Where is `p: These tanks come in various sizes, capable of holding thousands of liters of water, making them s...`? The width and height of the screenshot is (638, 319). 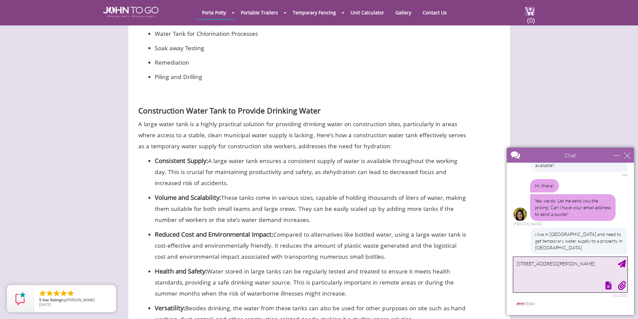 p: These tanks come in various sizes, capable of holding thousands of liters of water, making them s... is located at coordinates (311, 209).